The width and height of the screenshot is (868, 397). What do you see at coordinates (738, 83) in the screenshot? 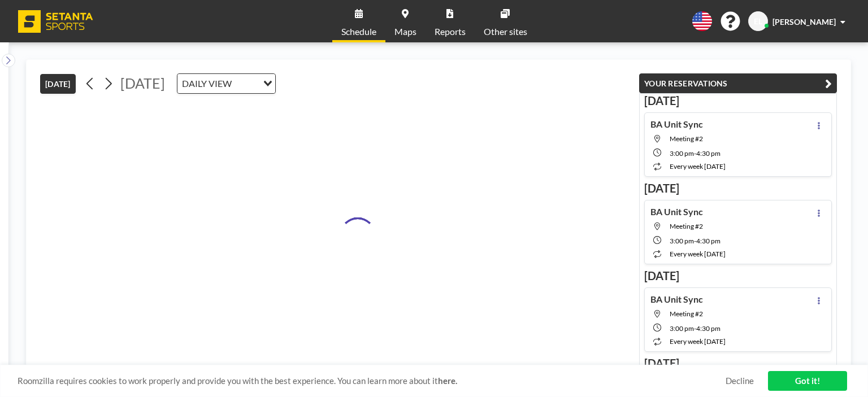
I see `button: YOUR RESERVATIONS` at bounding box center [738, 83].